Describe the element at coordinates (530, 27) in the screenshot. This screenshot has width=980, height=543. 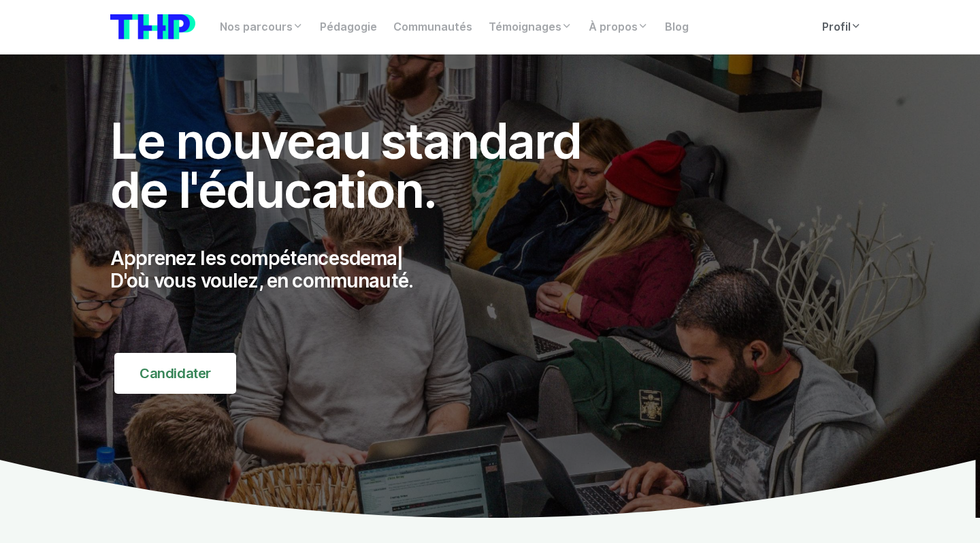
I see `a: Témoignages` at that location.